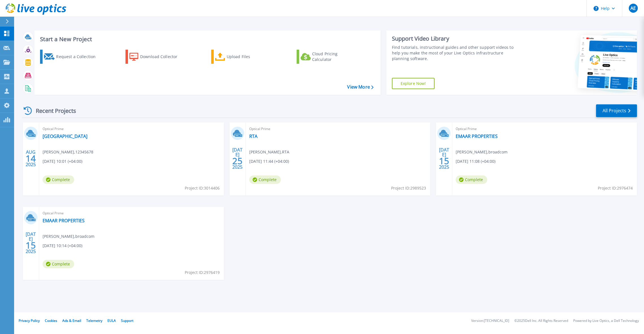  Describe the element at coordinates (207, 39) in the screenshot. I see `h3: Start a New Project` at that location.